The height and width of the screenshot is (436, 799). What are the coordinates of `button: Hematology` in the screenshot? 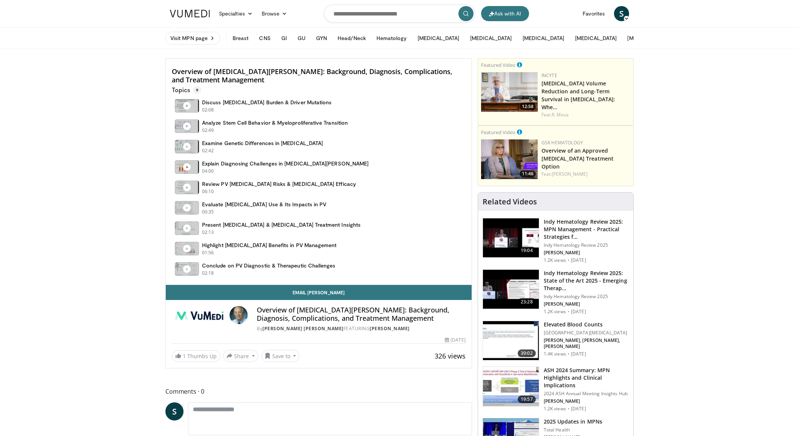 It's located at (392, 38).